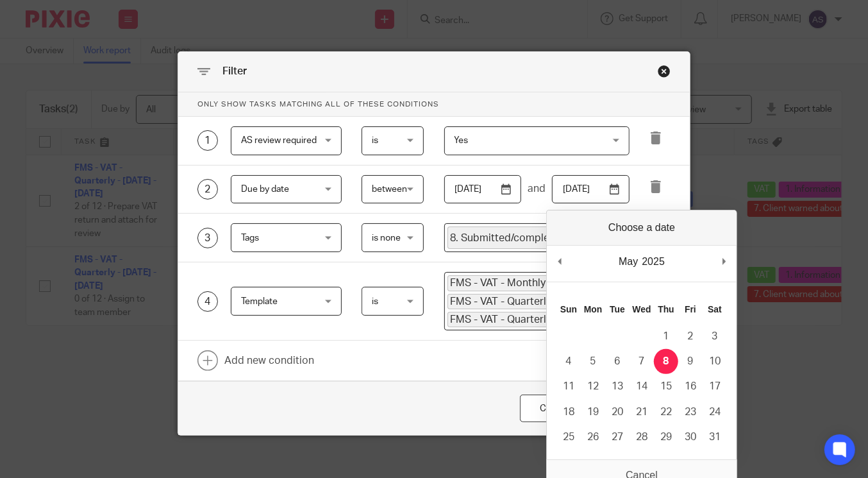 The image size is (868, 478). What do you see at coordinates (462, 141) in the screenshot?
I see `span: Yes` at bounding box center [462, 141].